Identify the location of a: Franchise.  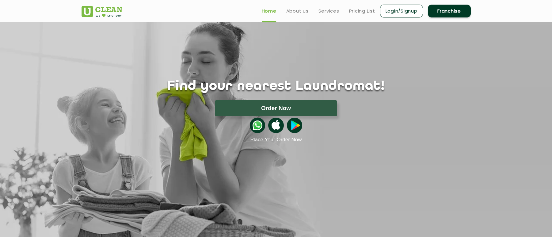
(449, 11).